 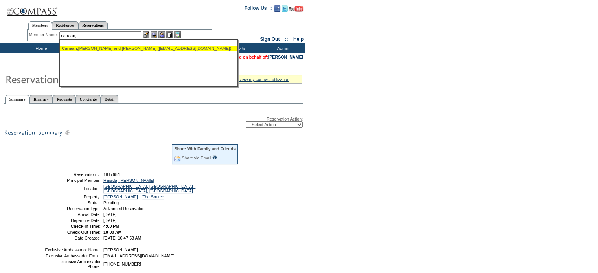 I want to click on a: Reservations, so click(x=93, y=25).